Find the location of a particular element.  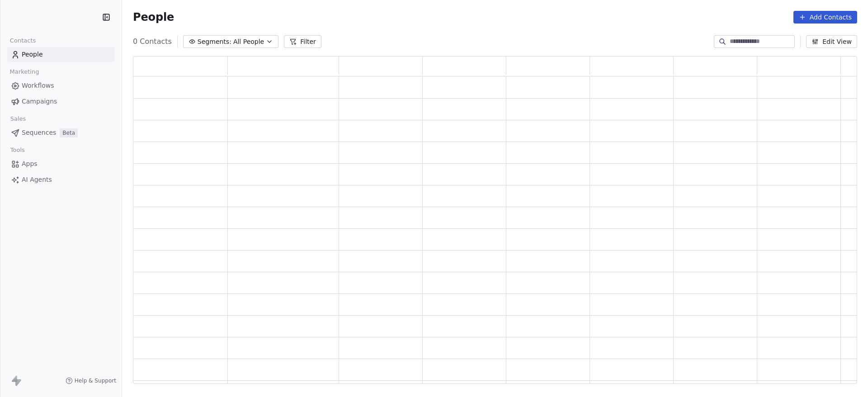

a: SequencesBeta is located at coordinates (60, 132).